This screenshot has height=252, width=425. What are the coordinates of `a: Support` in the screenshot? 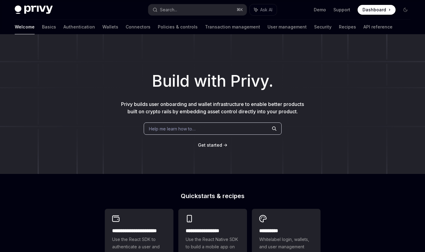 It's located at (342, 10).